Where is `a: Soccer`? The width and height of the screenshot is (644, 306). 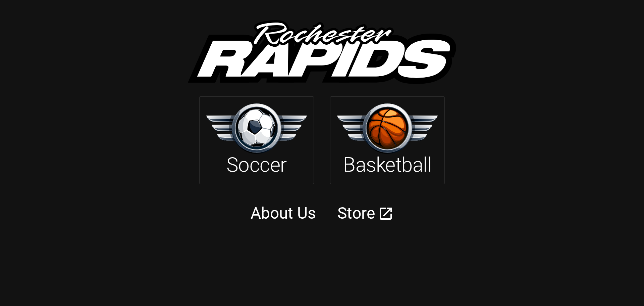 a: Soccer is located at coordinates (257, 140).